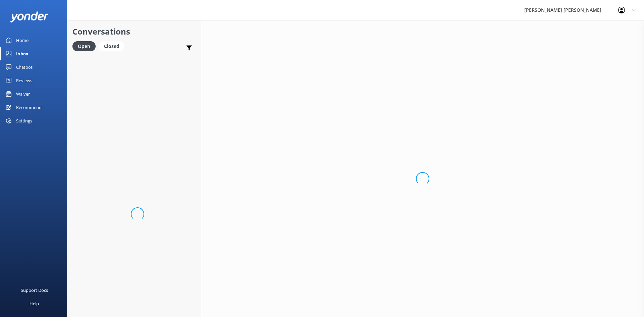  I want to click on div: Recommend, so click(29, 107).